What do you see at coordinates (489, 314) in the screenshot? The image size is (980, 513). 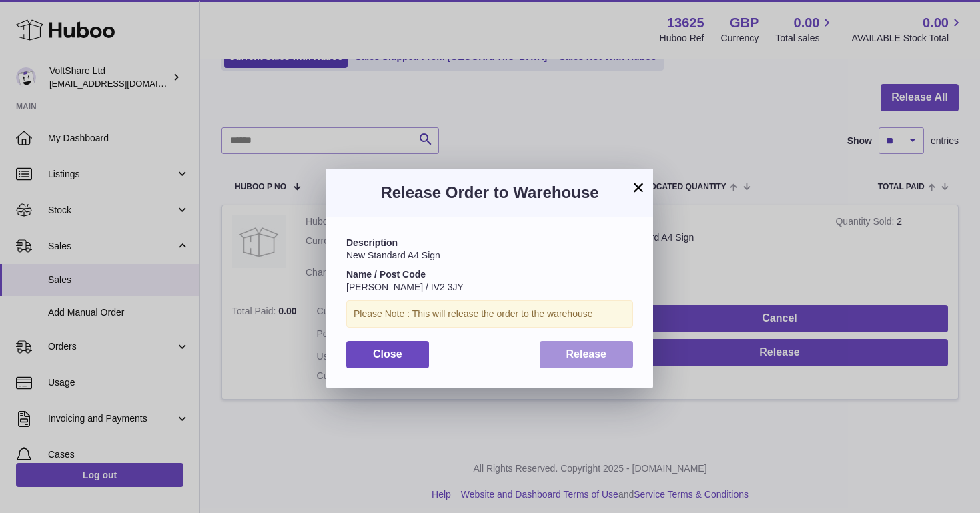 I see `div: Please Note : This will release the order to the warehouse` at bounding box center [489, 314].